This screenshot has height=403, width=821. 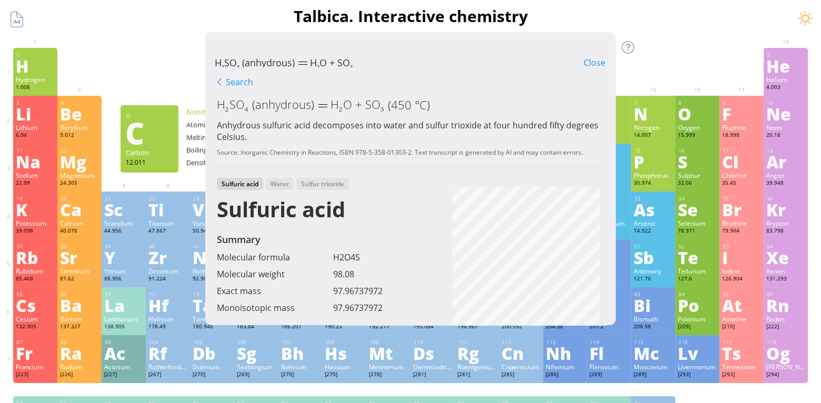 What do you see at coordinates (653, 319) in the screenshot?
I see `div: Bismuth` at bounding box center [653, 319].